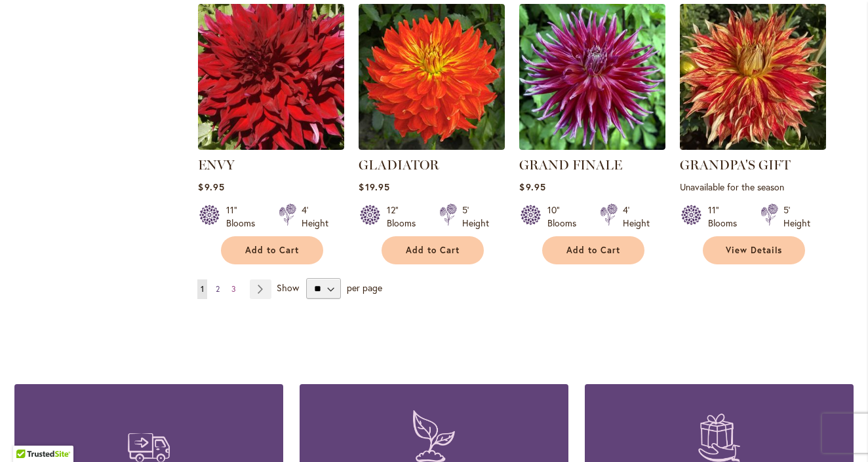 The width and height of the screenshot is (868, 462). What do you see at coordinates (405, 217) in the screenshot?
I see `div: 12" Blooms` at bounding box center [405, 217].